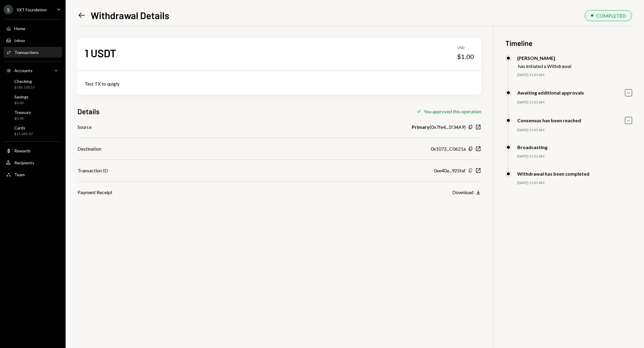 The image size is (644, 348). Describe the element at coordinates (92, 170) in the screenshot. I see `div: Transaction ID` at that location.